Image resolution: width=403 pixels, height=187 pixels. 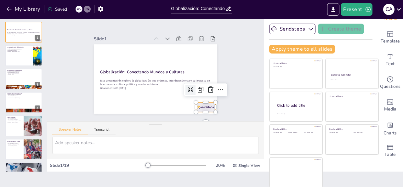 I want to click on p: Impacto de la pandemia., so click(x=14, y=146).